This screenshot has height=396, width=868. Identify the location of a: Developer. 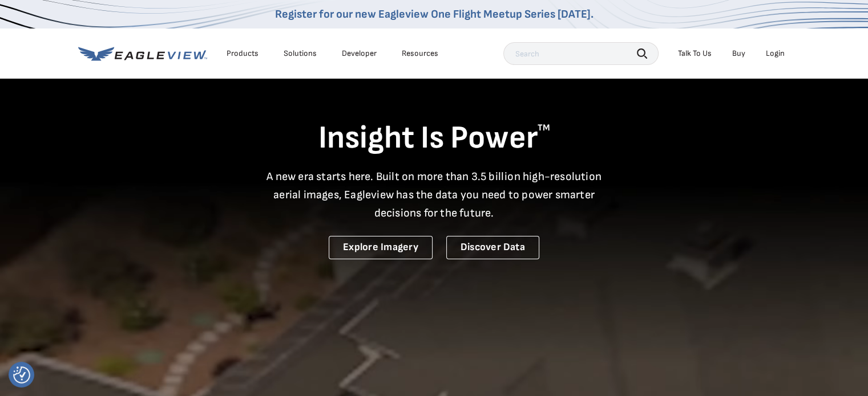
(359, 54).